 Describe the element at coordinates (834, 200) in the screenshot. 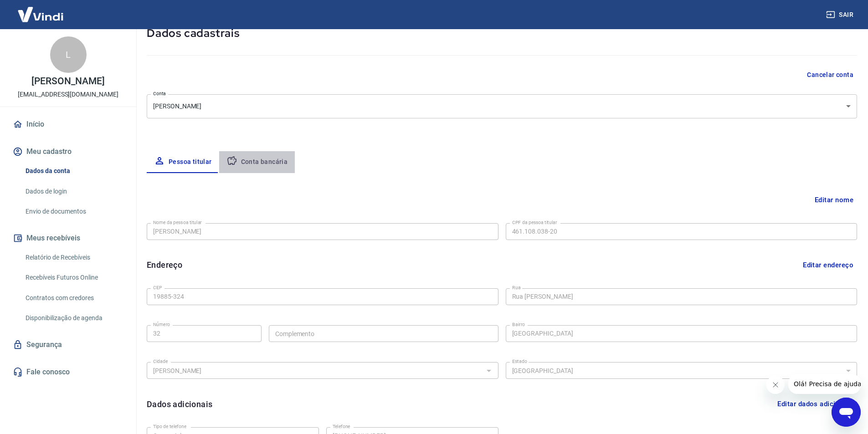

I see `button: Editar nome` at that location.